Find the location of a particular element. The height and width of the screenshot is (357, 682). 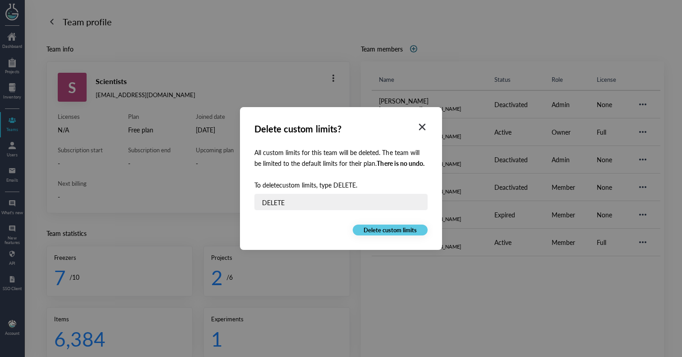

div: To delete custom limits , type DELETE. is located at coordinates (341, 185).